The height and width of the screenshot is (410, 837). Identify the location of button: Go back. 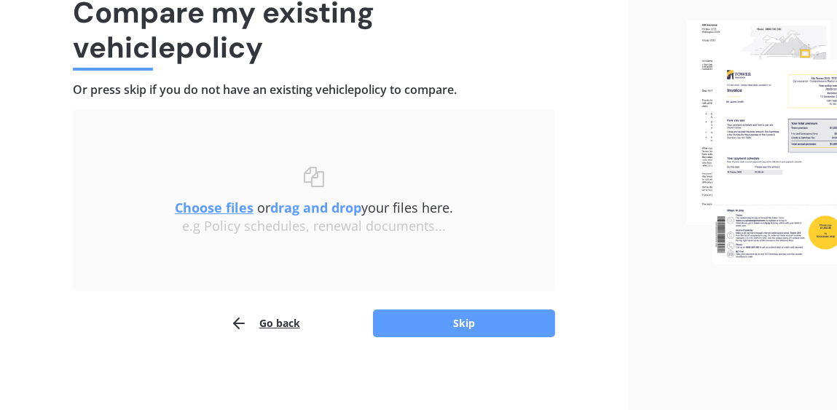
(265, 324).